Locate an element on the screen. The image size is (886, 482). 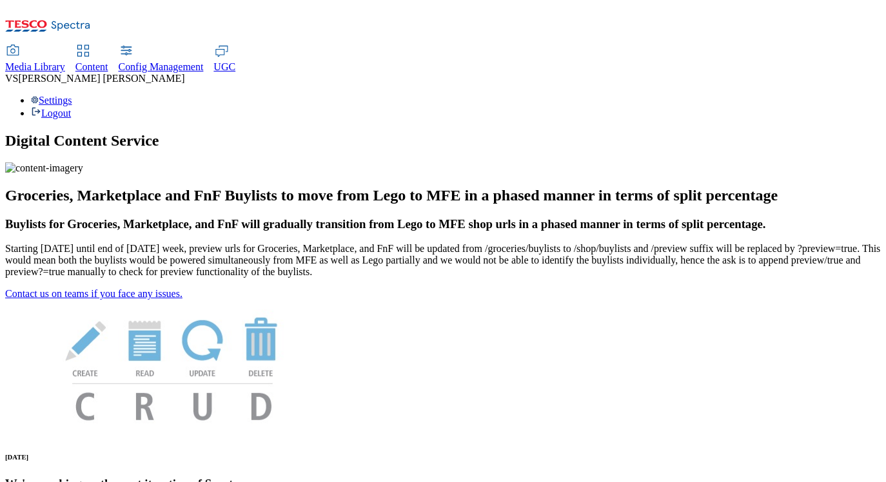
a: Contact us on teams if you face any issues. is located at coordinates (93, 293).